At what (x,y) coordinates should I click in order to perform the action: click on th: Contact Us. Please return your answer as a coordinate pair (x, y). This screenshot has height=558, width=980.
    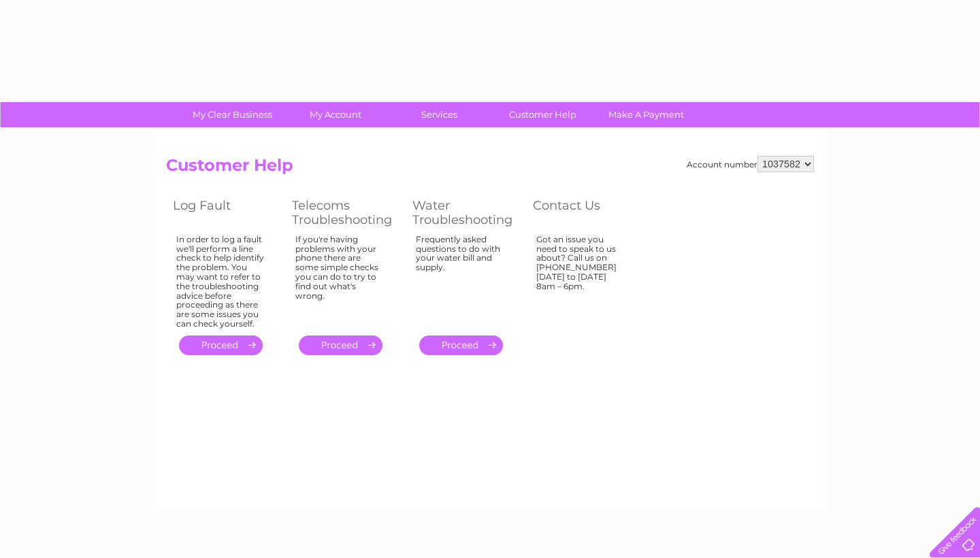
    Looking at the image, I should click on (585, 212).